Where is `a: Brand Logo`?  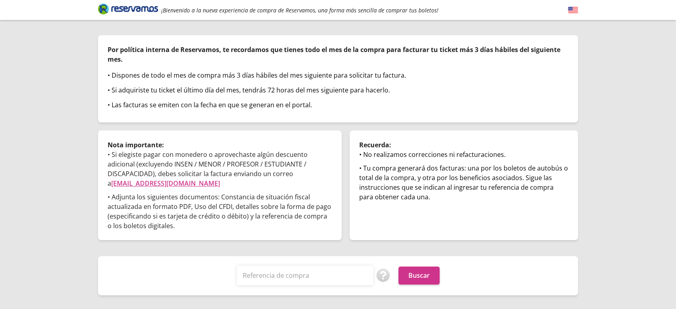 a: Brand Logo is located at coordinates (128, 10).